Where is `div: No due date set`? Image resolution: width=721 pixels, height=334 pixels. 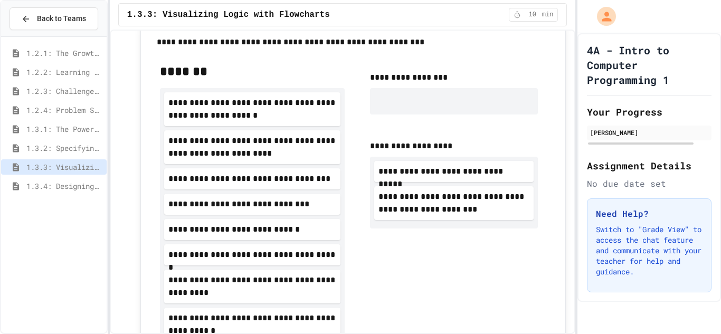 div: No due date set is located at coordinates (649, 184).